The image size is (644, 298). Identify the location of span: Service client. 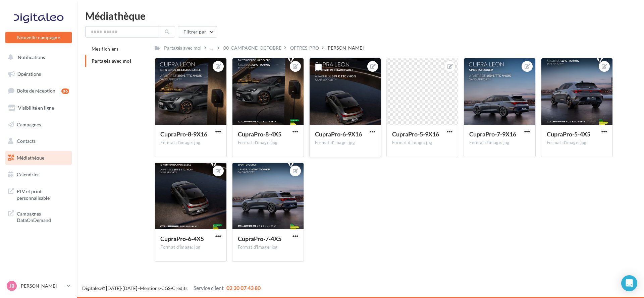
(209, 288).